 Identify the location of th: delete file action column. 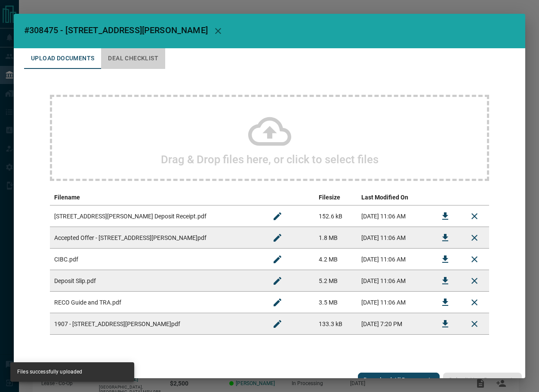
(475, 197).